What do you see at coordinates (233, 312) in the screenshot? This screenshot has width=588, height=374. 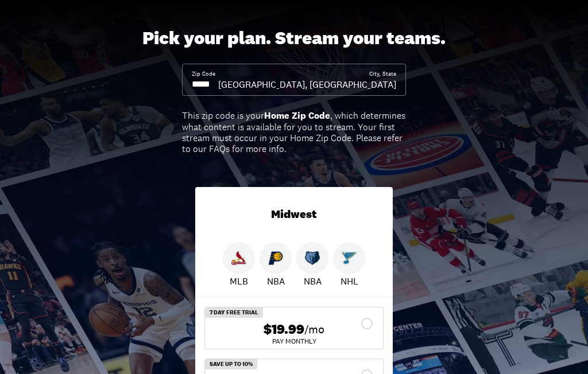 I see `div: 7 Day Free Trial` at bounding box center [233, 312].